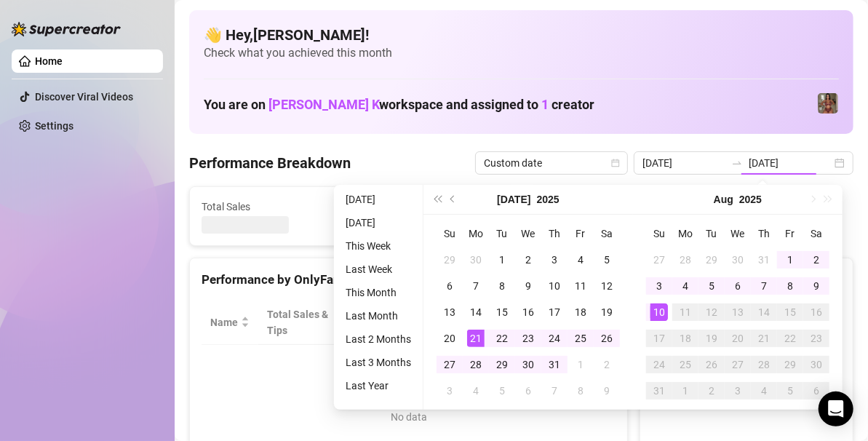  I want to click on span: to, so click(737, 163).